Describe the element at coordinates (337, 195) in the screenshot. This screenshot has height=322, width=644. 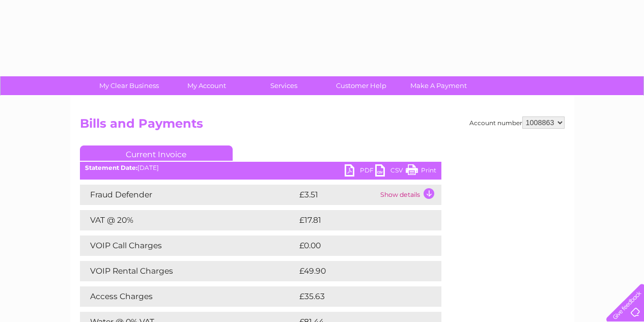
I see `td: £3.51` at that location.